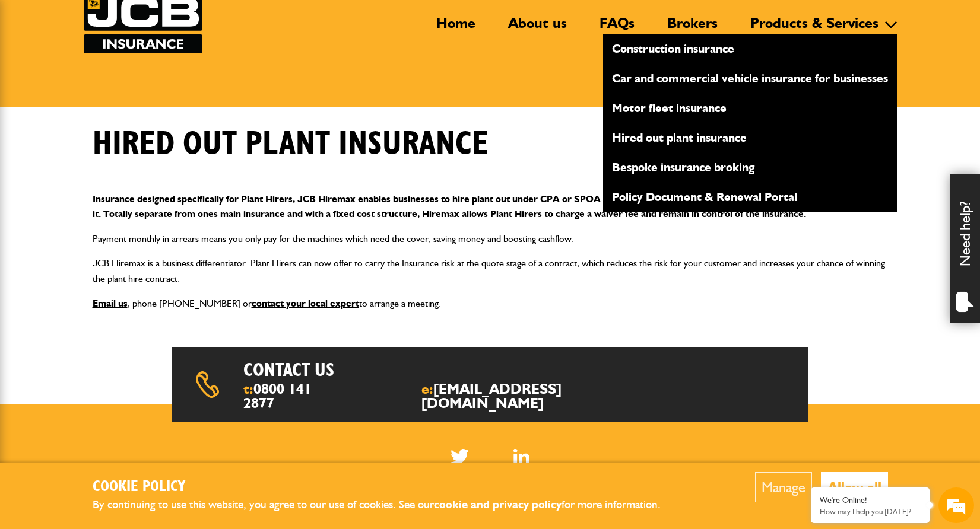  Describe the element at coordinates (387, 487) in the screenshot. I see `h2: Cookie Policy` at that location.